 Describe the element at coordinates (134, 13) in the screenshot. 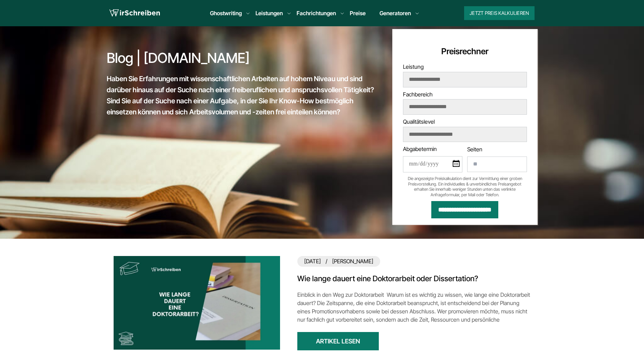

I see `img: logo wirschreiben` at that location.